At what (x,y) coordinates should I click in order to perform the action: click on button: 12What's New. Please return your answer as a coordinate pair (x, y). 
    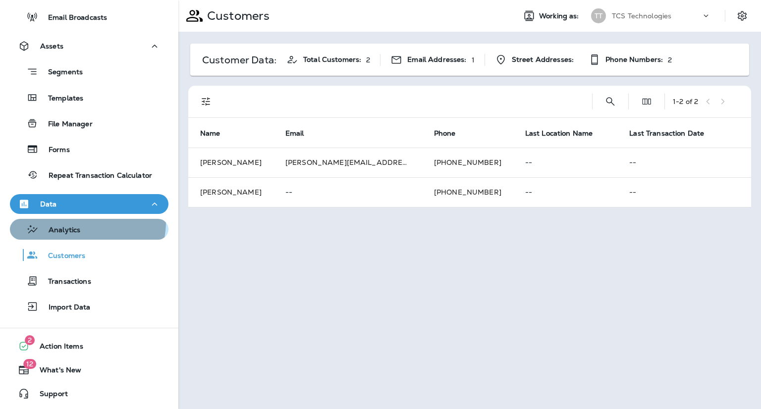
    Looking at the image, I should click on (89, 370).